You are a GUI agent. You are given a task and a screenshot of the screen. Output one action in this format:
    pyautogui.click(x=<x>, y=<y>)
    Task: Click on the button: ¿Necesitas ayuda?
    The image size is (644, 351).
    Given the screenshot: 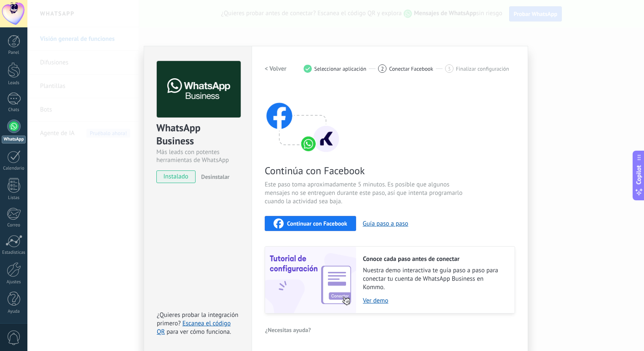 What is the action you would take?
    pyautogui.click(x=288, y=330)
    